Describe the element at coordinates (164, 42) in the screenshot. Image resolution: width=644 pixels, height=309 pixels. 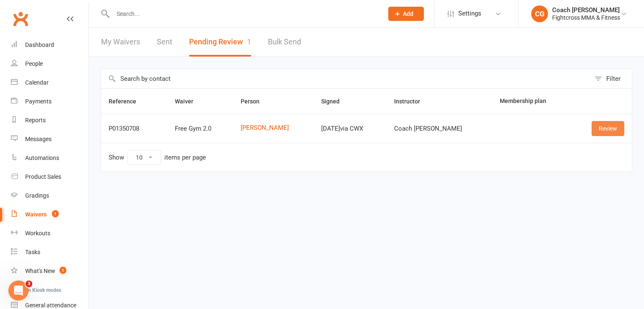
I see `a: Sent` at that location.